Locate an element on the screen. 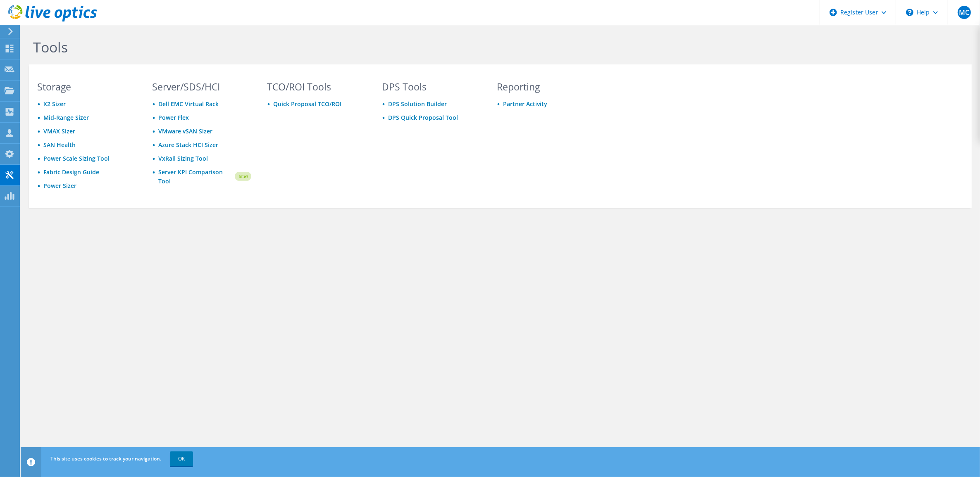  a: Power Sizer is located at coordinates (60, 185).